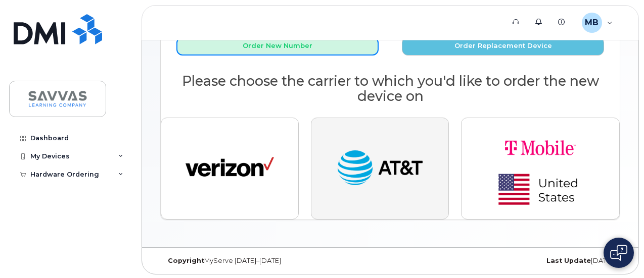 This screenshot has height=278, width=644. What do you see at coordinates (591, 22) in the screenshot?
I see `span: MB` at bounding box center [591, 22].